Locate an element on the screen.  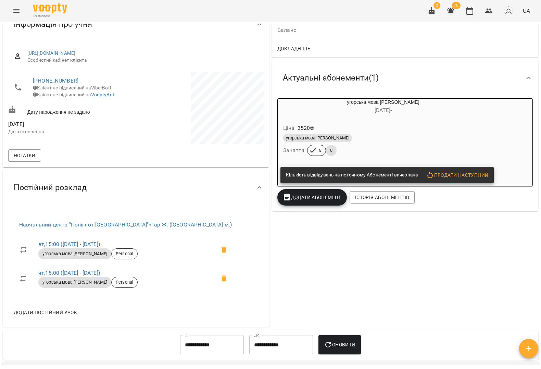
span: Додати постійний урок is located at coordinates (45, 312).